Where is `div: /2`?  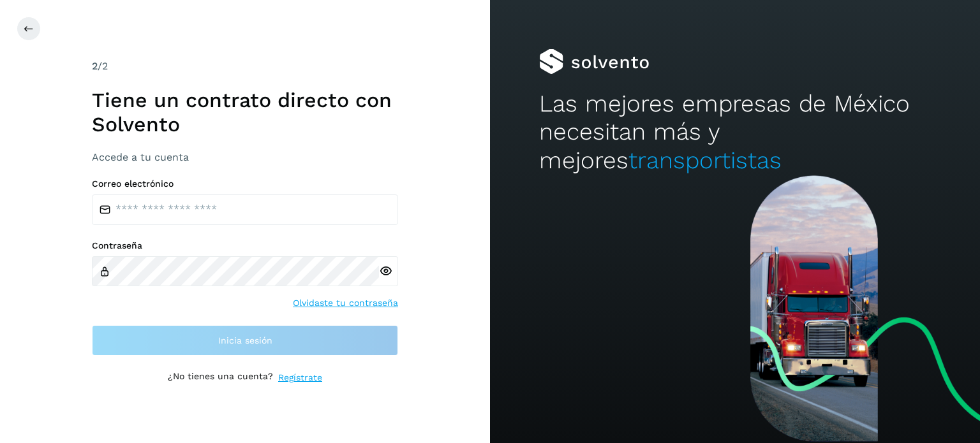
div: /2 is located at coordinates (245, 66).